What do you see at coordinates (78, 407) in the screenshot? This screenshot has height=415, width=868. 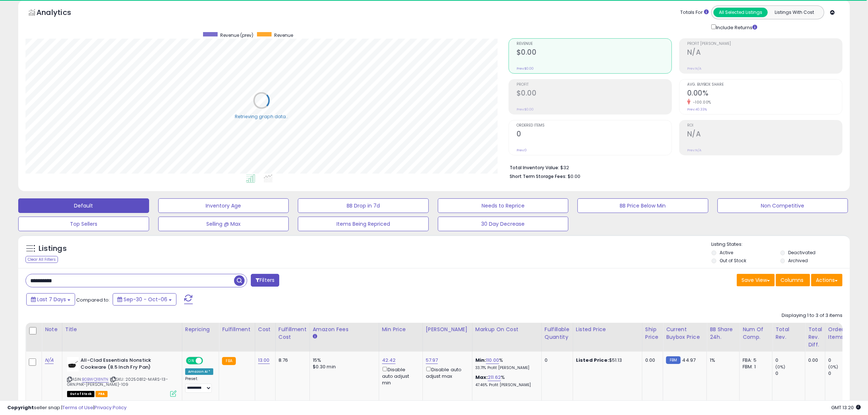 I see `a: Terms of Use` at bounding box center [78, 407].